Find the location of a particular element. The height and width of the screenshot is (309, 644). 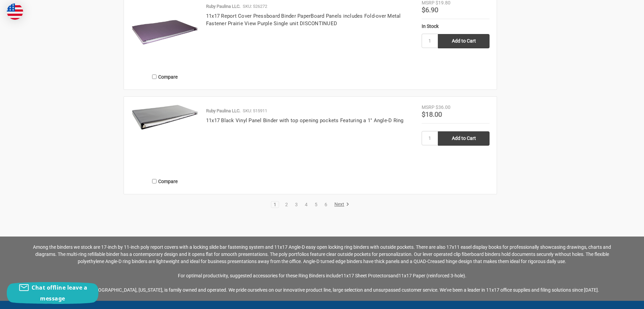

p: SKU: 526272 is located at coordinates (255, 7).